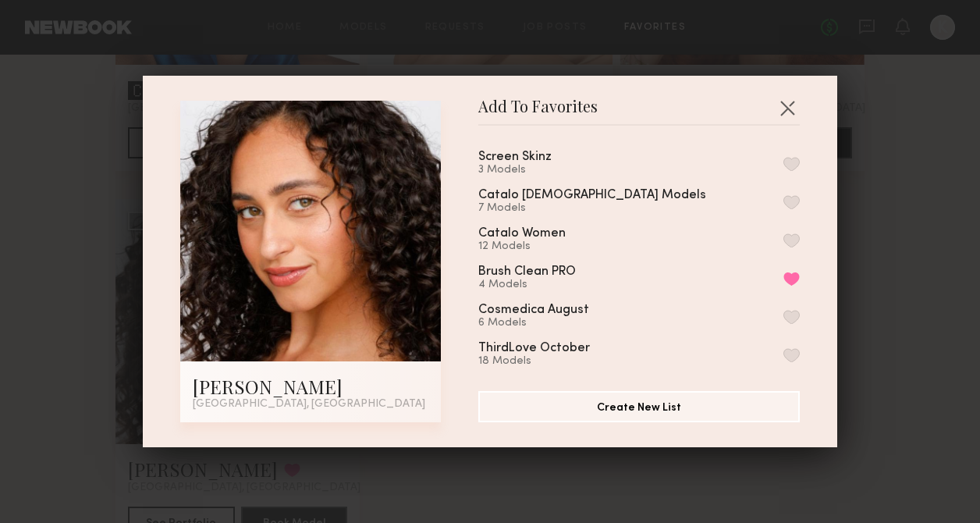 The width and height of the screenshot is (980, 523). I want to click on div: Catalo Women, so click(522, 234).